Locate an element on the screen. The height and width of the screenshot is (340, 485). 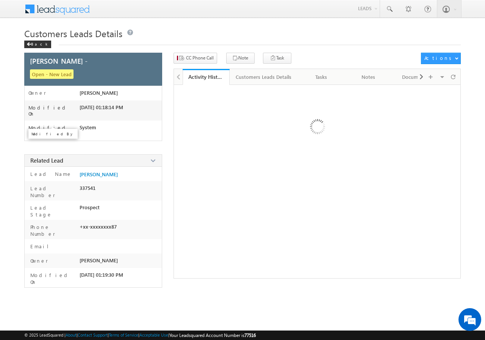
a: Contact Support is located at coordinates (92, 334).